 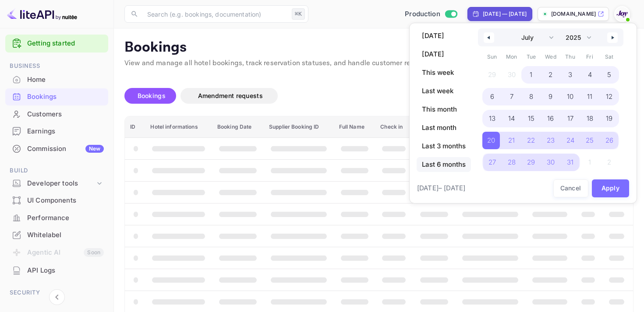 I want to click on span: 7, so click(x=512, y=97).